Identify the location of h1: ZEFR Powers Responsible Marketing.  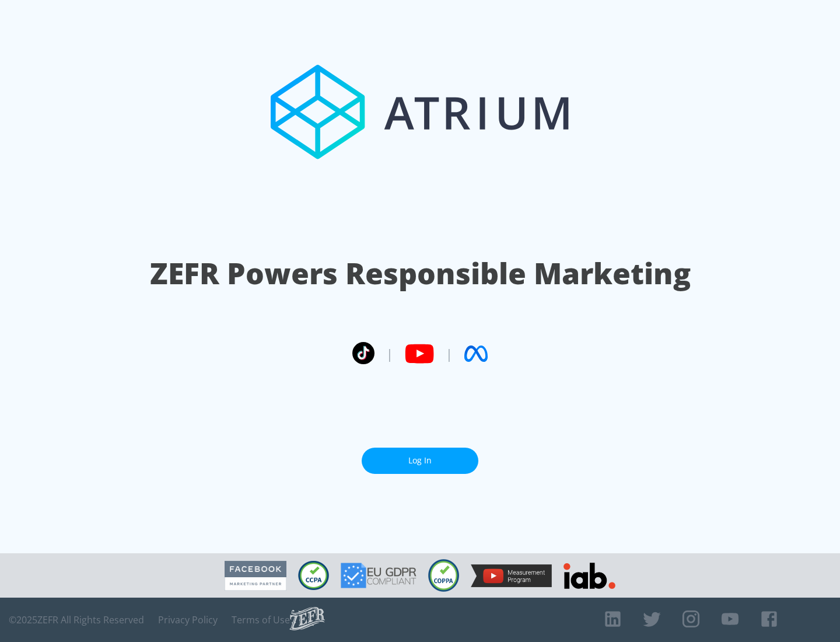
(420, 273).